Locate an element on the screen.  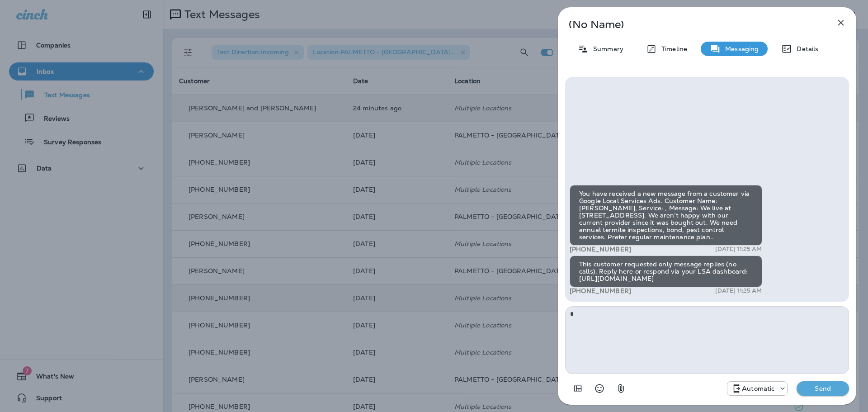
div: This customer requested only message replies (no calls). Reply here or respond via your LSA dashb... is located at coordinates (666, 272).